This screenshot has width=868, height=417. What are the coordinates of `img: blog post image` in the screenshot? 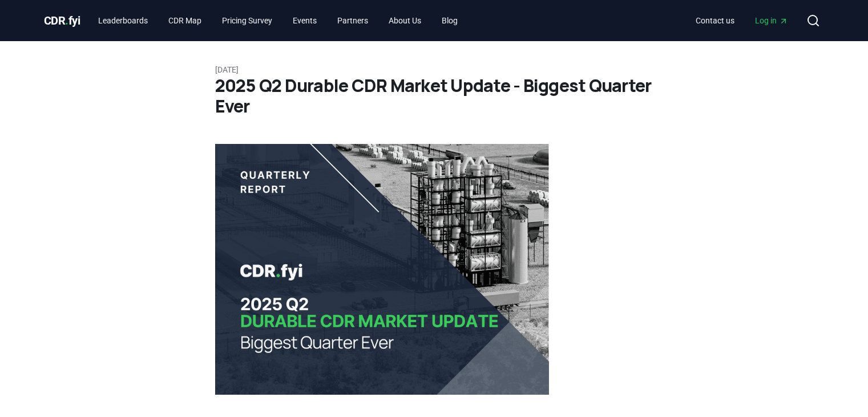 It's located at (382, 269).